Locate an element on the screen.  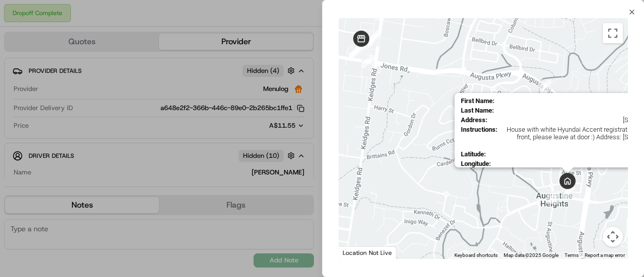
div: 10 is located at coordinates (368, 61).